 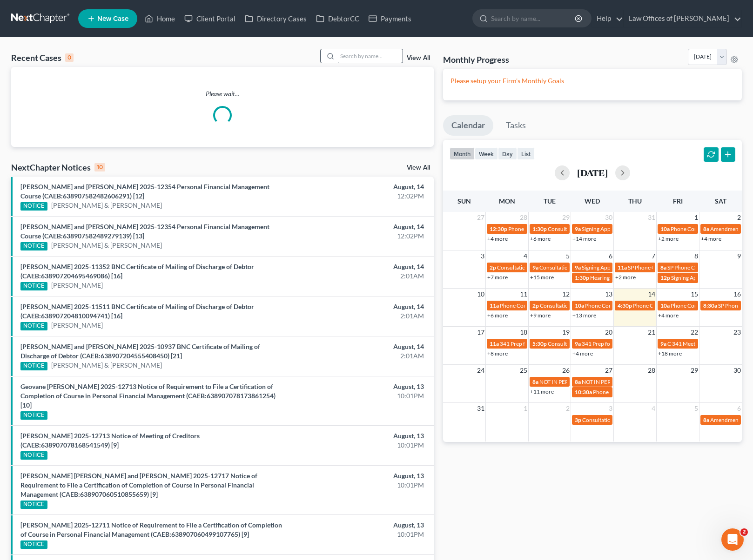 What do you see at coordinates (710, 305) in the screenshot?
I see `span: 8:30a` at bounding box center [710, 305].